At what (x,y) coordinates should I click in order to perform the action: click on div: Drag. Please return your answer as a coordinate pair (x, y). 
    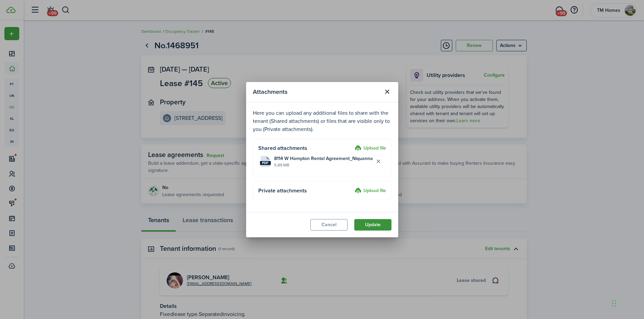
    Looking at the image, I should click on (614, 304).